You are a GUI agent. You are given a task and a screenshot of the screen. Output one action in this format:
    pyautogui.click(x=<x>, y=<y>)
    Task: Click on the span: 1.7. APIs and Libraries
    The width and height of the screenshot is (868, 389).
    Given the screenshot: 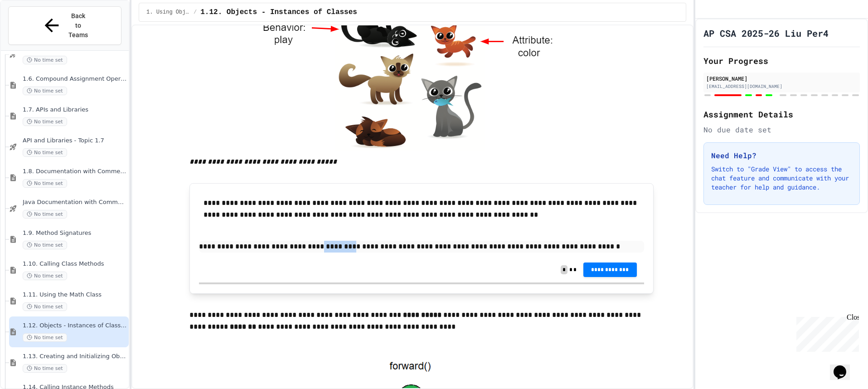 What is the action you would take?
    pyautogui.click(x=75, y=110)
    